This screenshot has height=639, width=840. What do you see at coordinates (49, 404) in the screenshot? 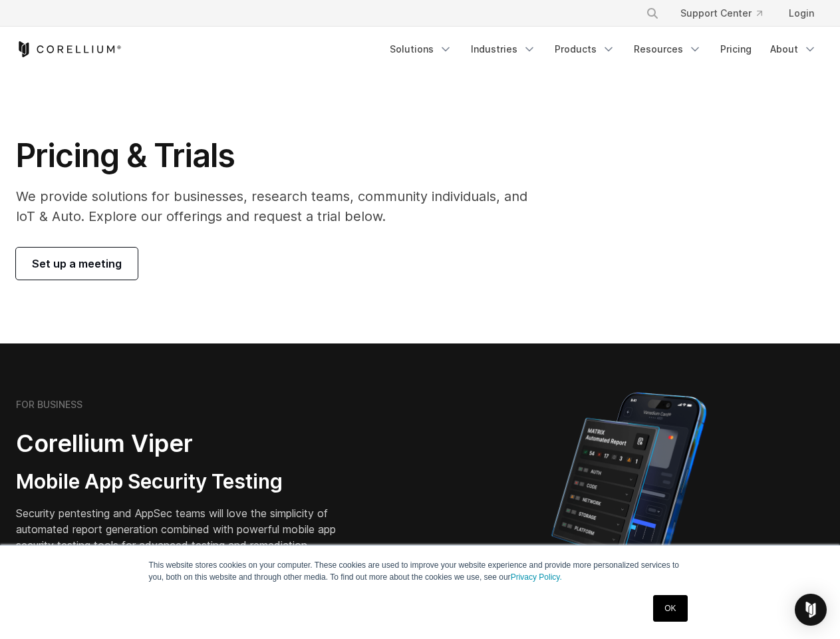
I see `h6: FOR BUSINESS` at bounding box center [49, 404].